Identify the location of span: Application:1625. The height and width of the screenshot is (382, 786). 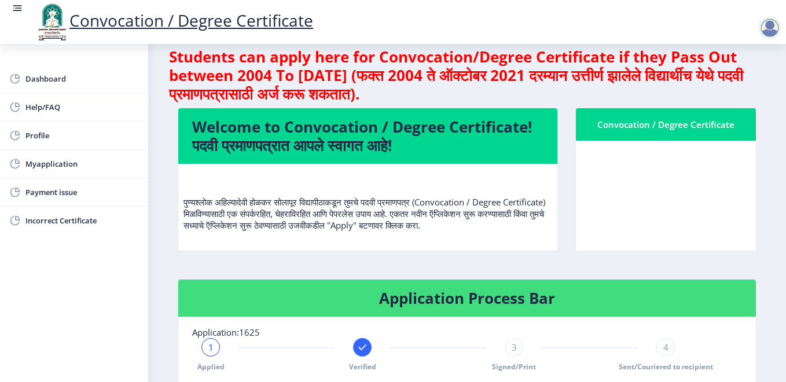
(226, 332).